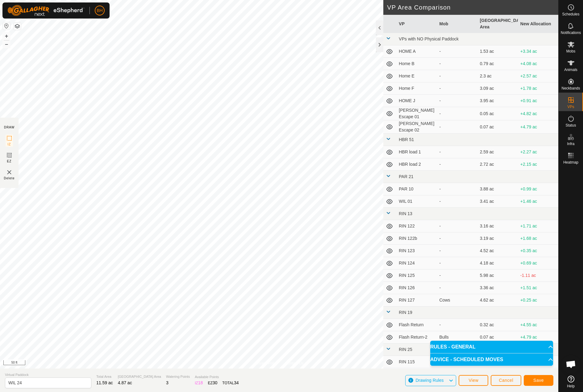  What do you see at coordinates (506, 380) in the screenshot?
I see `button: Cancel` at bounding box center [506, 380].